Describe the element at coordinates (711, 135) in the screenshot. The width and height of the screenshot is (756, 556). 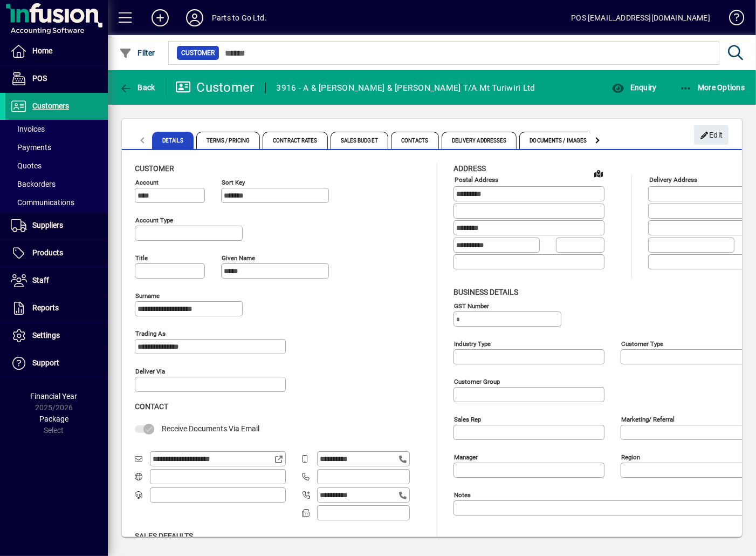
I see `span: Edit` at that location.